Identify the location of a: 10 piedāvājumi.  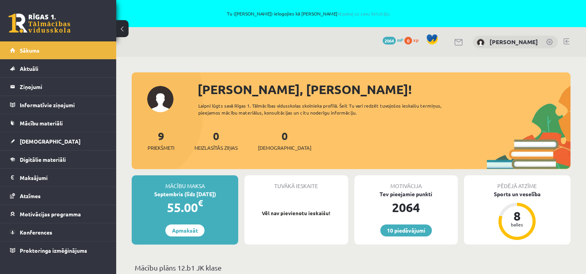
(406, 231).